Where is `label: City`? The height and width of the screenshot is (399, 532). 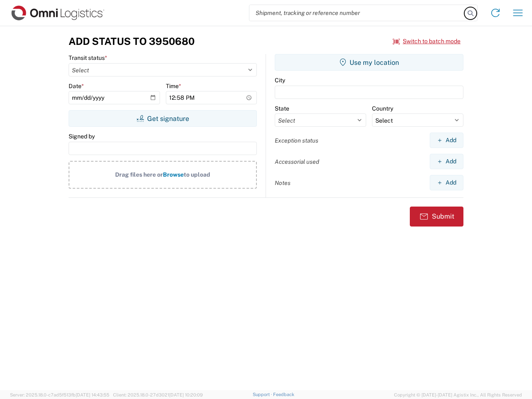 label: City is located at coordinates (280, 80).